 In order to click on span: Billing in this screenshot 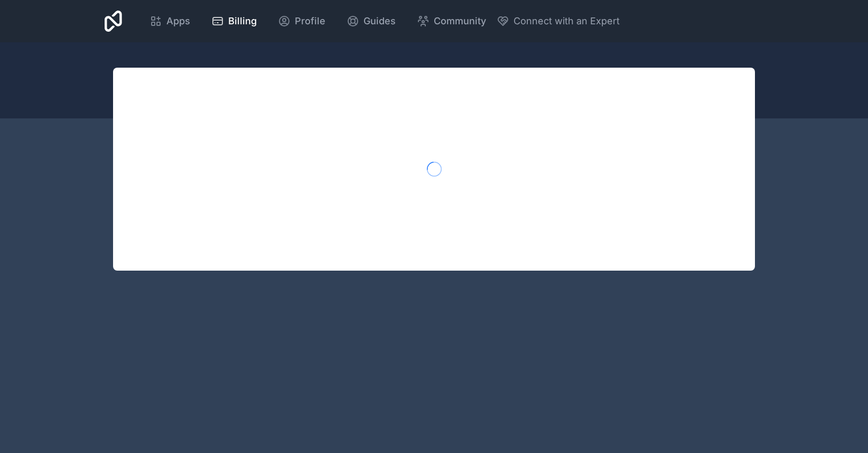, I will do `click(243, 21)`.